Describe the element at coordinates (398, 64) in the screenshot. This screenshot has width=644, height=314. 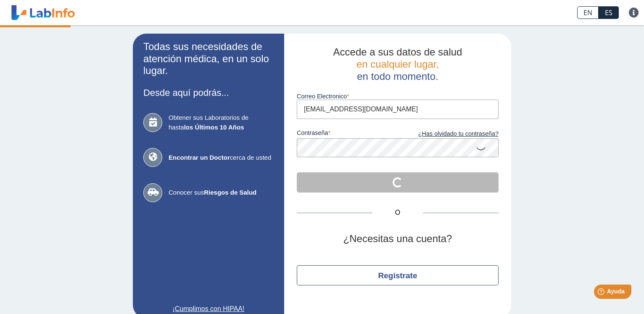
I see `span: en cualquier lugar,` at that location.